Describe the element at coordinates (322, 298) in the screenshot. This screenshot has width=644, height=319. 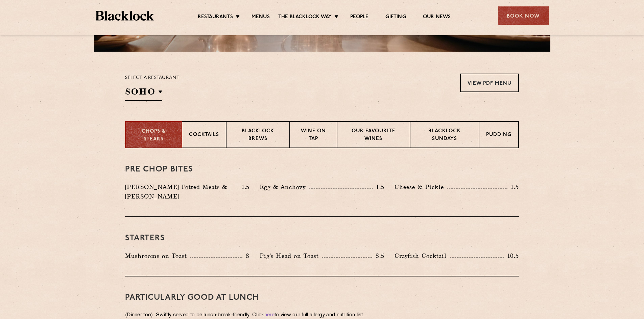
I see `h3: PARTICULARLY GOOD AT LUNCH` at that location.